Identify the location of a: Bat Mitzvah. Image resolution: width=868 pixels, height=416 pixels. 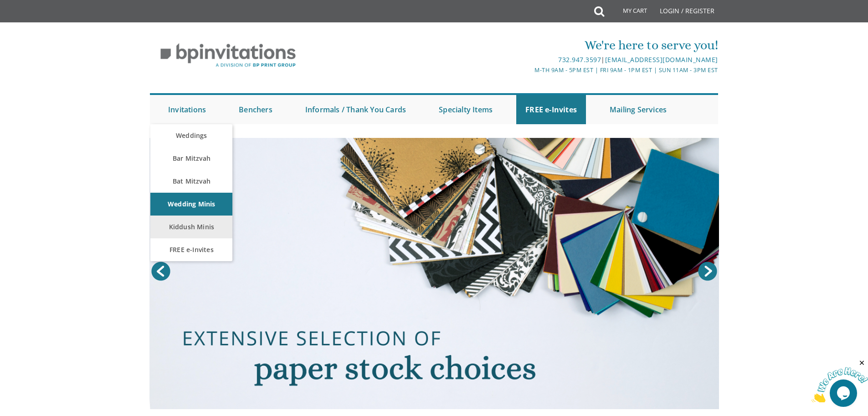
(192, 181).